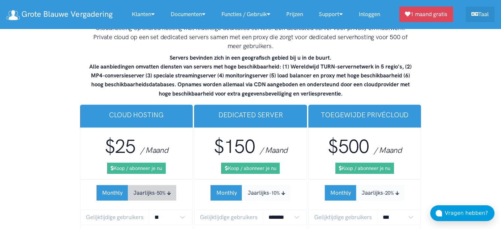  I want to click on h3: Dedicated Server, so click(250, 115).